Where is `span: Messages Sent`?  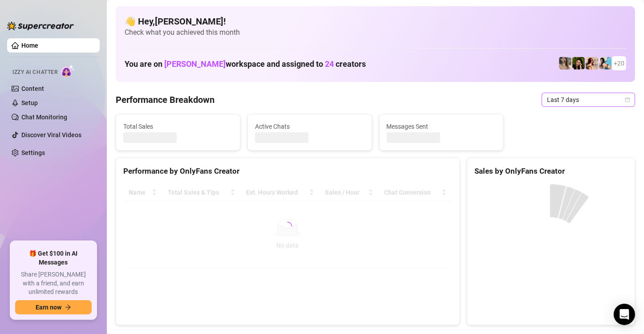
span: Messages Sent is located at coordinates (442, 126).